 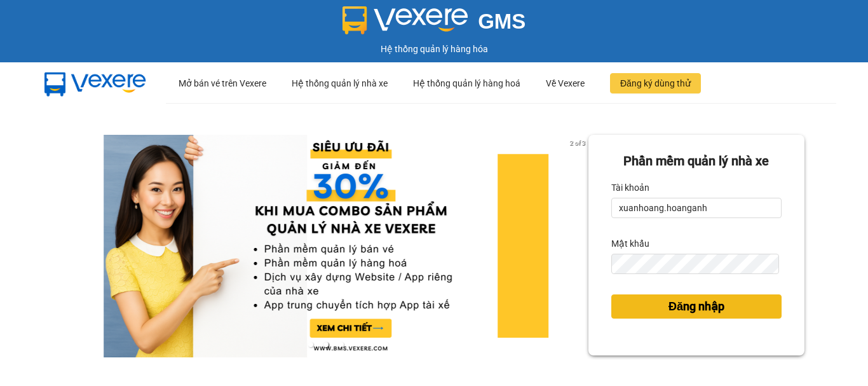 What do you see at coordinates (565, 84) in the screenshot?
I see `div: Về Vexere` at bounding box center [565, 84].